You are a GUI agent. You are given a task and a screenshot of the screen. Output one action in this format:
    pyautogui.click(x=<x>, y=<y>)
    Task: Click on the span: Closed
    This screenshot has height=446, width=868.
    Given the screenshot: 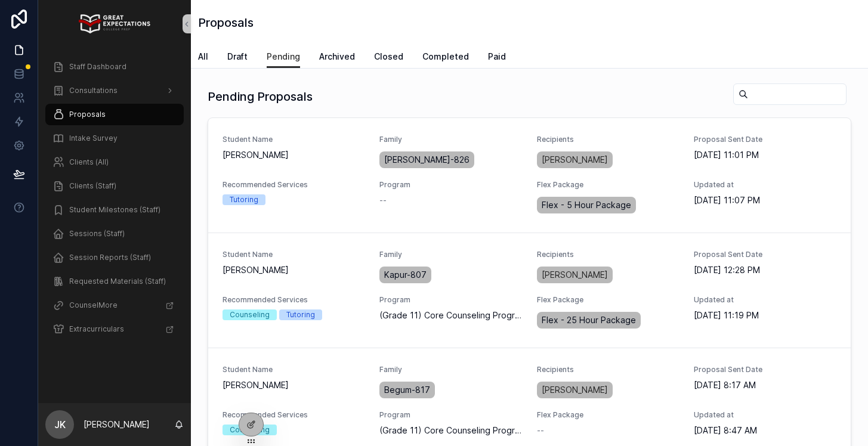 What is the action you would take?
    pyautogui.click(x=388, y=56)
    